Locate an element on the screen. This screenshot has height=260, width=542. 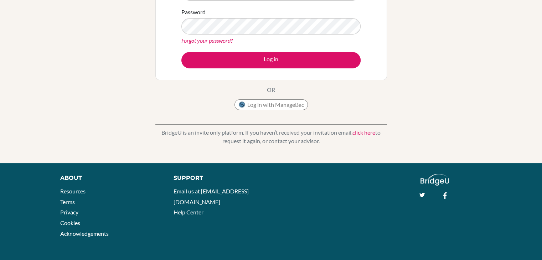
button: Log in with ManageBac is located at coordinates (271, 105).